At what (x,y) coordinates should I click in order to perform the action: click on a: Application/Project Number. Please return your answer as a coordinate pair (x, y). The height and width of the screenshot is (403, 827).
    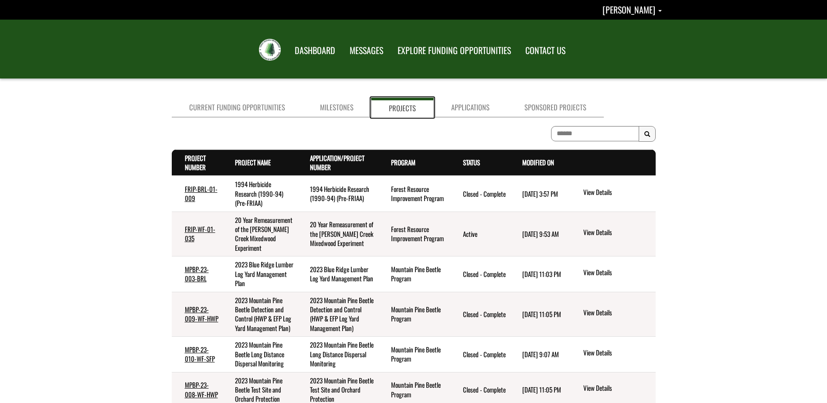
    Looking at the image, I should click on (337, 162).